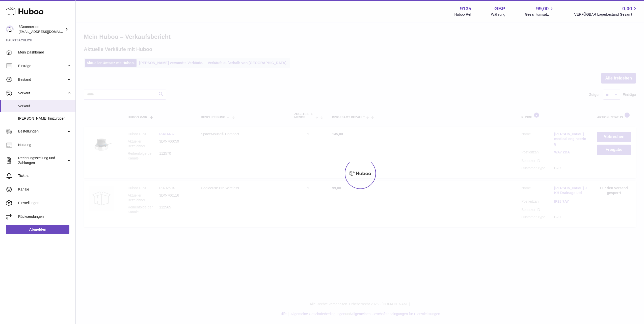 The height and width of the screenshot is (324, 644). Describe the element at coordinates (10, 29) in the screenshot. I see `img: order_eu@3dconnexion.com` at that location.